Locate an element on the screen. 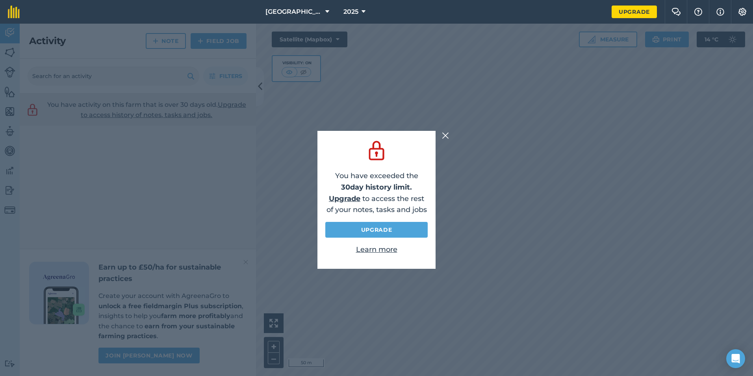  img: A question mark icon is located at coordinates (698, 12).